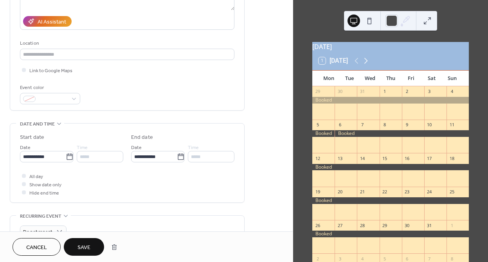 Image resolution: width=488 pixels, height=262 pixels. Describe the element at coordinates (407, 158) in the screenshot. I see `div: 16` at that location.